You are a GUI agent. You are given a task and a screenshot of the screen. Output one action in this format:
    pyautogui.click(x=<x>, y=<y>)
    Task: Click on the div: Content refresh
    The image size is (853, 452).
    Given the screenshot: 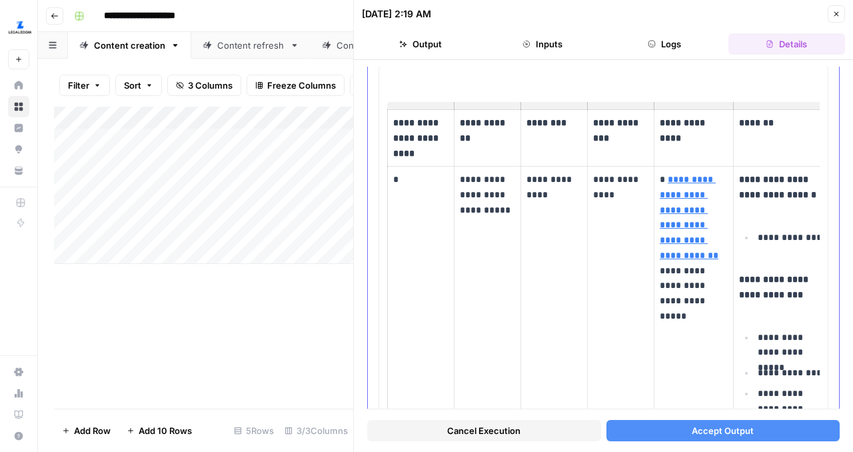 What is the action you would take?
    pyautogui.click(x=251, y=45)
    